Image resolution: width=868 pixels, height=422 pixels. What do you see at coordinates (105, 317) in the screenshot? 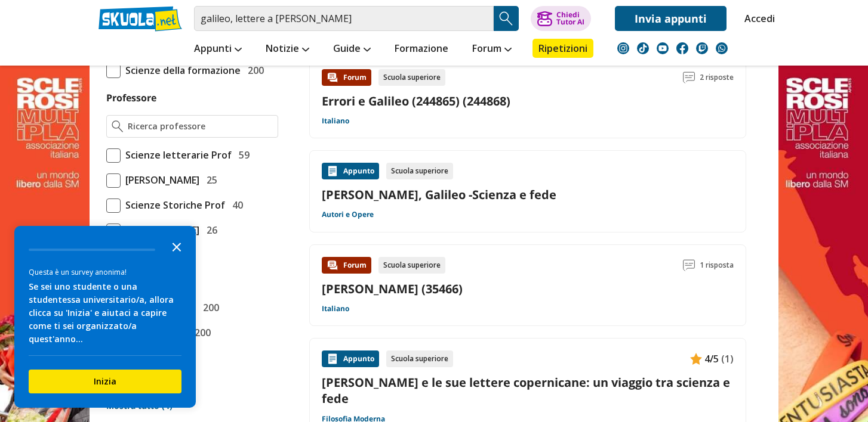
I see `div: Survey` at bounding box center [105, 317].